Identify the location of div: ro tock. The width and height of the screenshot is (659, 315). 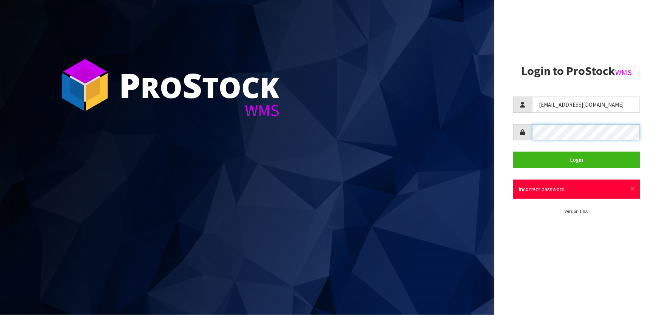
(199, 85).